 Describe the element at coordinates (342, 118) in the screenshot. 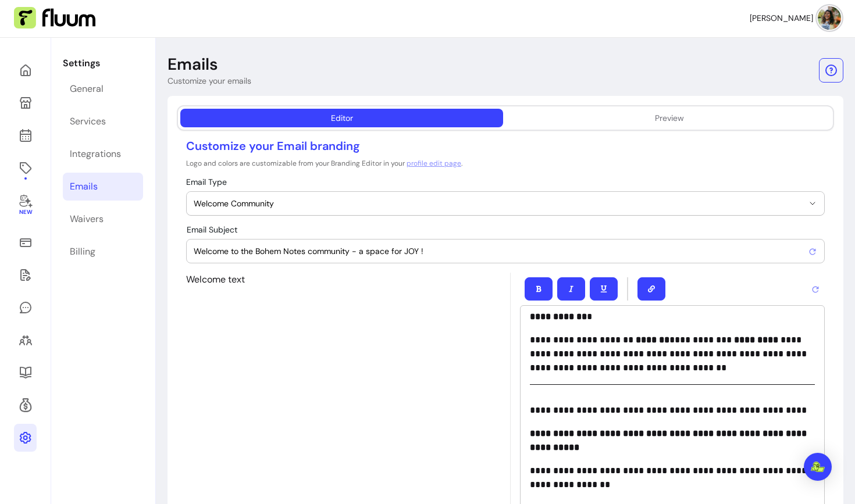

I see `div: Editor` at that location.